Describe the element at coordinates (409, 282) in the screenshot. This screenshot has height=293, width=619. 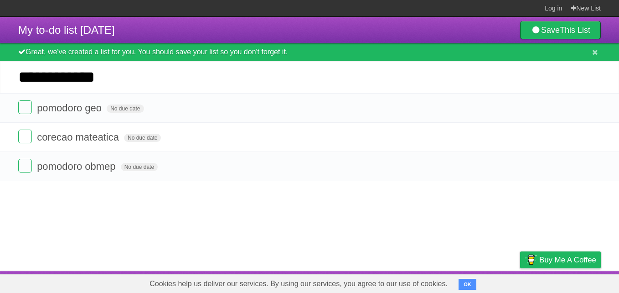
I see `a: About` at that location.